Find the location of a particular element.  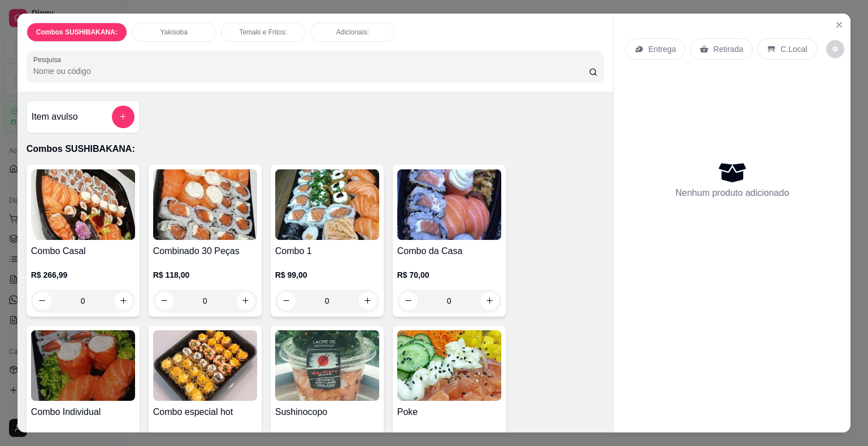

button: add-separate-item is located at coordinates (124, 117).